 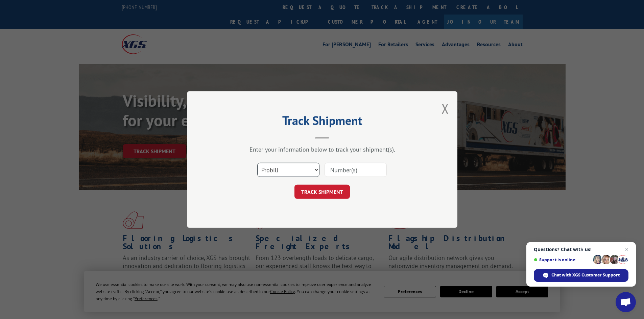 What do you see at coordinates (581, 275) in the screenshot?
I see `div: Chat with XGS Customer Support` at bounding box center [581, 275].